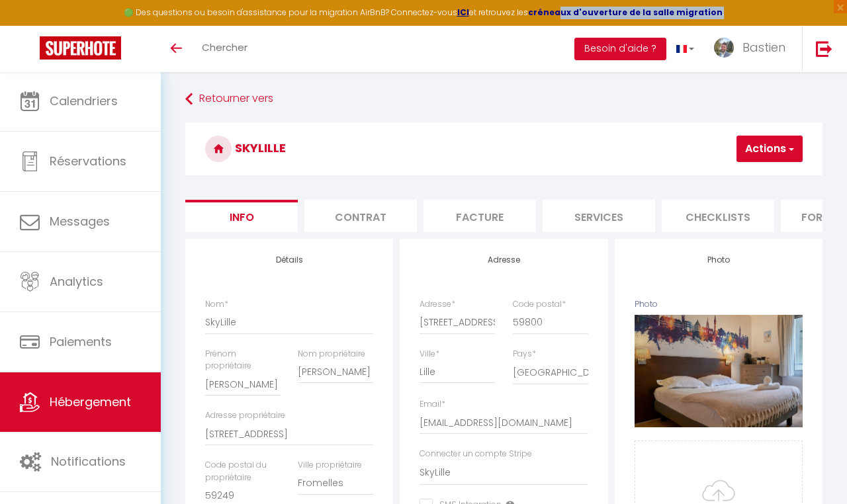 The width and height of the screenshot is (847, 504). Describe the element at coordinates (599, 216) in the screenshot. I see `li: Services` at that location.